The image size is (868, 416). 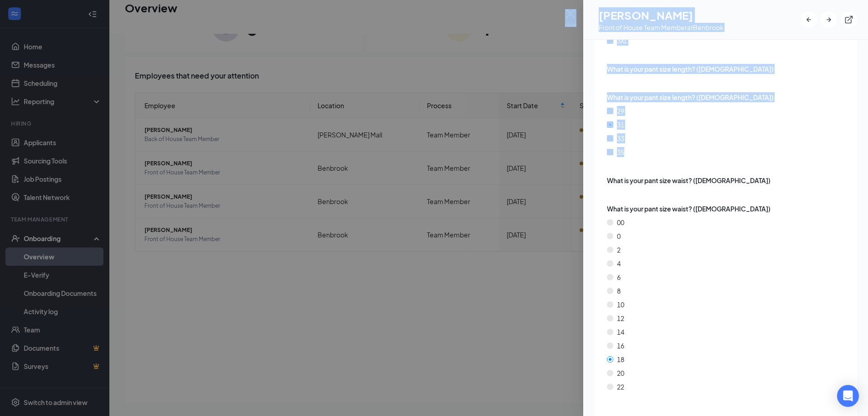 I want to click on span: 20, so click(x=621, y=372).